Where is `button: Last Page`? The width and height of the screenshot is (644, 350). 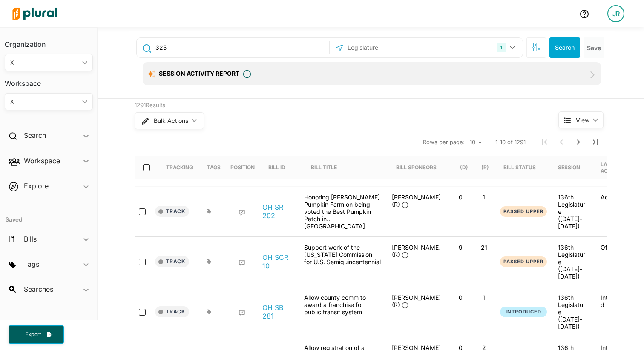 button: Last Page is located at coordinates (595, 142).